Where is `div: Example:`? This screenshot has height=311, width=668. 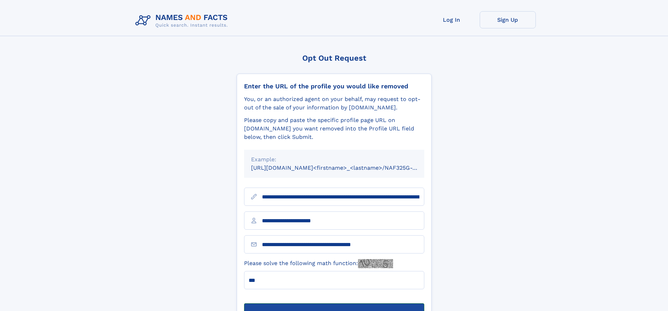
div: Example: is located at coordinates (334, 160).